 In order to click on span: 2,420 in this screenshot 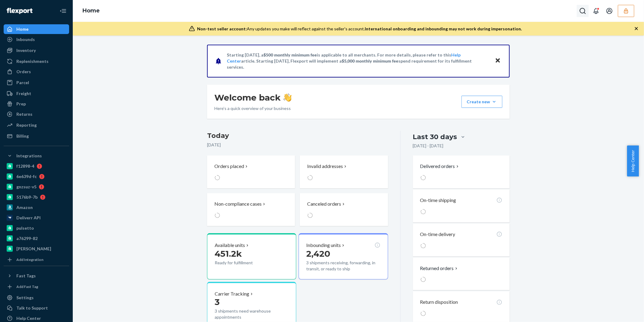, I will do `click(318, 254)`.